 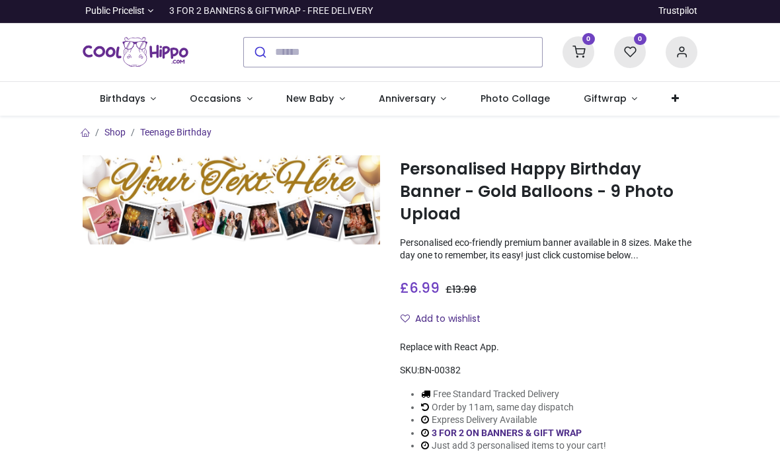 I want to click on span: New Baby, so click(x=310, y=98).